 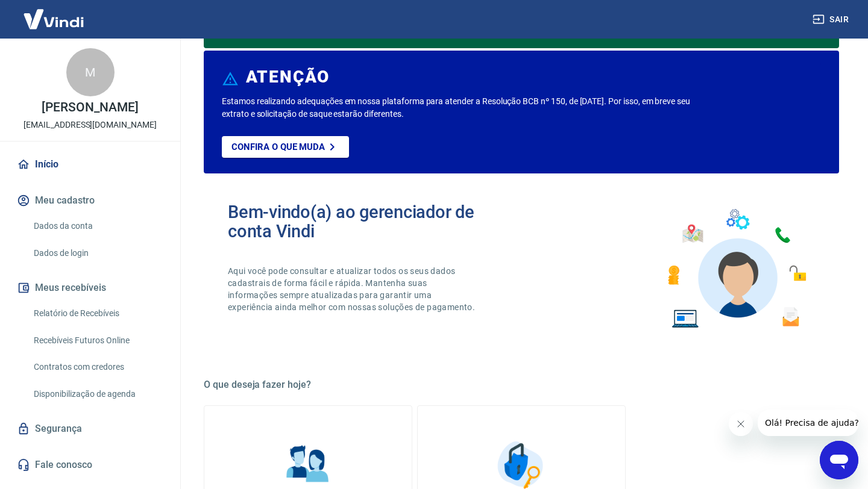 What do you see at coordinates (831, 20) in the screenshot?
I see `button: Sair` at bounding box center [831, 20].